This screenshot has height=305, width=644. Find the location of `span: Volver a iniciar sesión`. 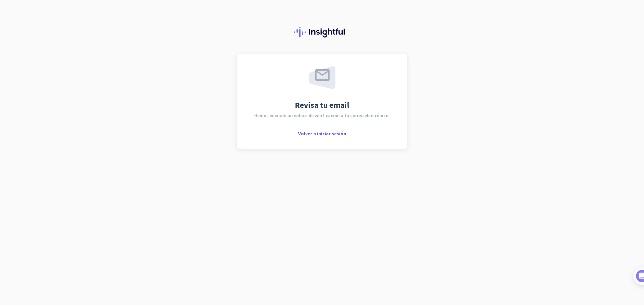

span: Volver a iniciar sesión is located at coordinates (322, 133).